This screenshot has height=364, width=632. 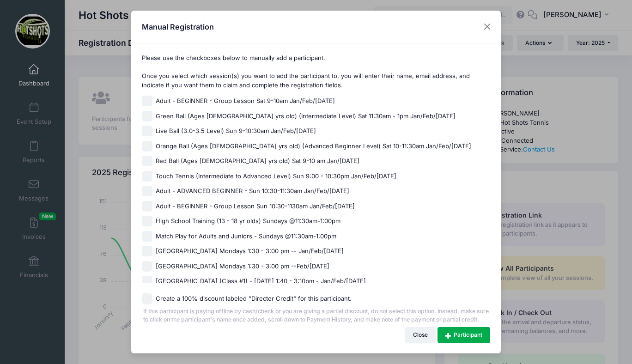 What do you see at coordinates (147, 236) in the screenshot?
I see `input: Match Play for Adults and Juniors - Sundays @11:30am-1:00pm` at bounding box center [147, 236].